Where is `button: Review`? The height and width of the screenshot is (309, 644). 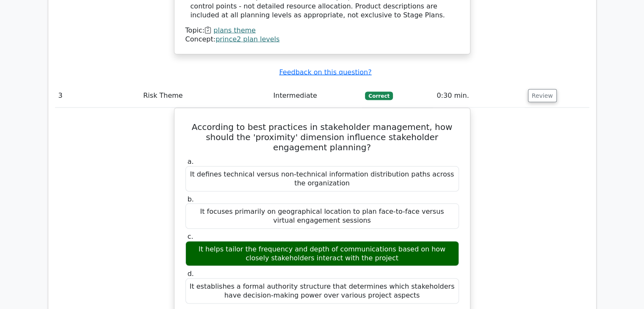 button: Review is located at coordinates (543, 95).